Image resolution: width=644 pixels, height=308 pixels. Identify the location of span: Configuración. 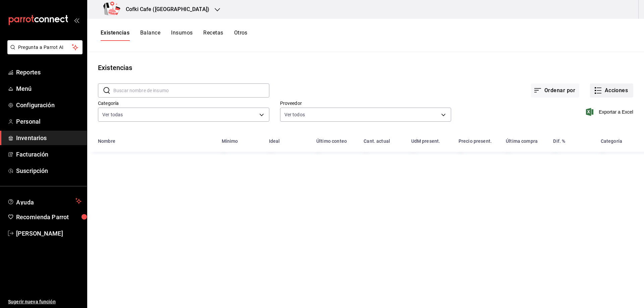
(49, 105).